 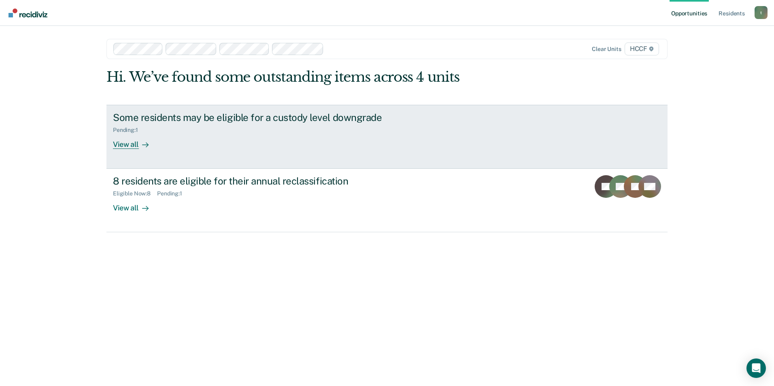 What do you see at coordinates (331, 77) in the screenshot?
I see `div: Hi. We’ve found some outstanding items across 4 units` at bounding box center [331, 77].